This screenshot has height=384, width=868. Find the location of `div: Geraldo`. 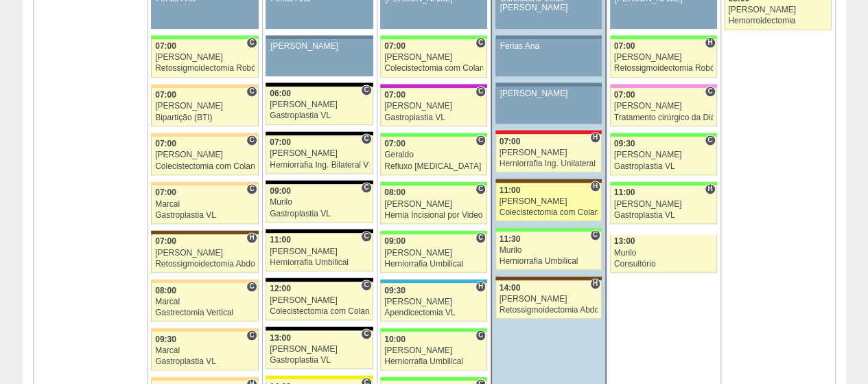

div: Geraldo is located at coordinates (434, 154).